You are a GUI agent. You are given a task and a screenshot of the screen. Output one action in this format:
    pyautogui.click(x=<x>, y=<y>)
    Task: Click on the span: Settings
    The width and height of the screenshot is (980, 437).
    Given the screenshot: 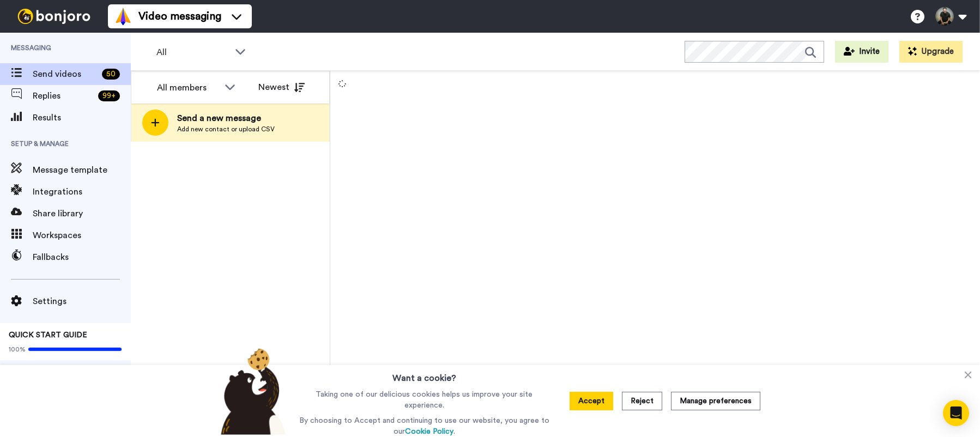 What is the action you would take?
    pyautogui.click(x=82, y=301)
    